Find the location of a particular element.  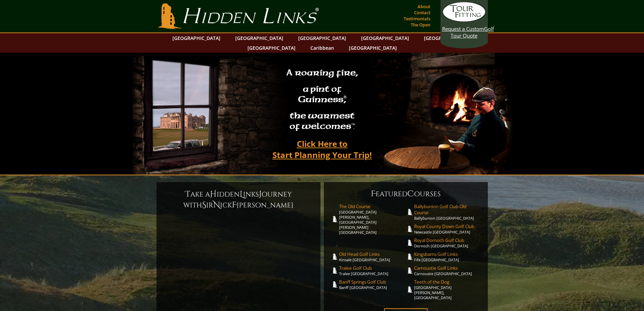

a: Click Here toStart Planning Your Trip! is located at coordinates (322, 149).